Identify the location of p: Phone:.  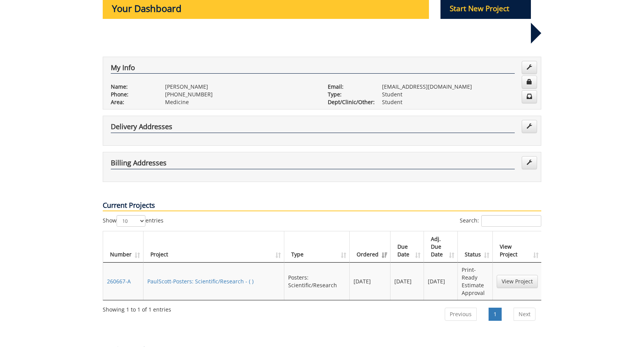
(132, 94).